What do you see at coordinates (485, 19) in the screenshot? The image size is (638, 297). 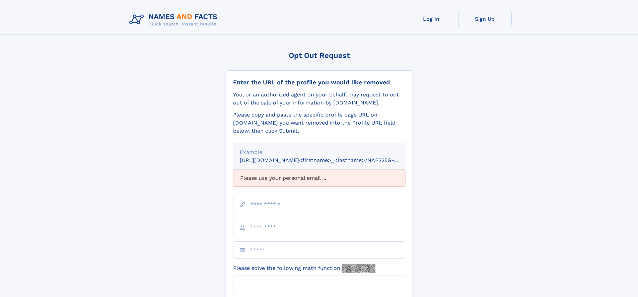 I see `a: Sign Up` at bounding box center [485, 19].